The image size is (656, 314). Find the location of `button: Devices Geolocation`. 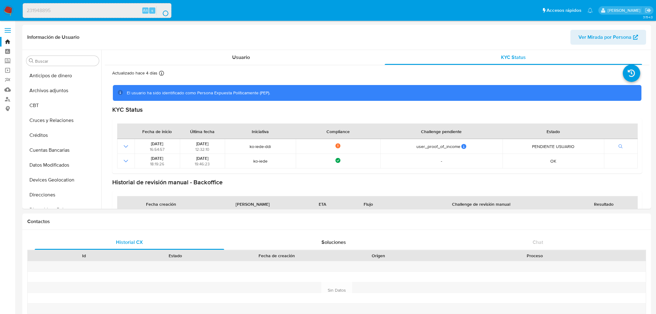

button: Devices Geolocation is located at coordinates (63, 180).